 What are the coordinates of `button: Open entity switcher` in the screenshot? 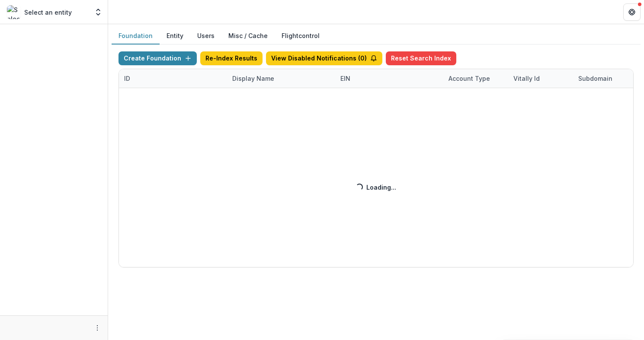 It's located at (98, 12).